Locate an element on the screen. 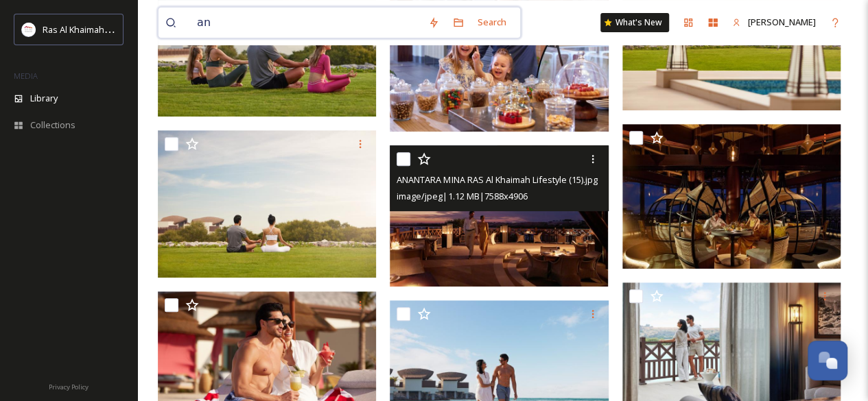 This screenshot has width=868, height=401. img: ANANTARA MINA RAS Al Khaimah Lifestyle (14).jpg is located at coordinates (733, 196).